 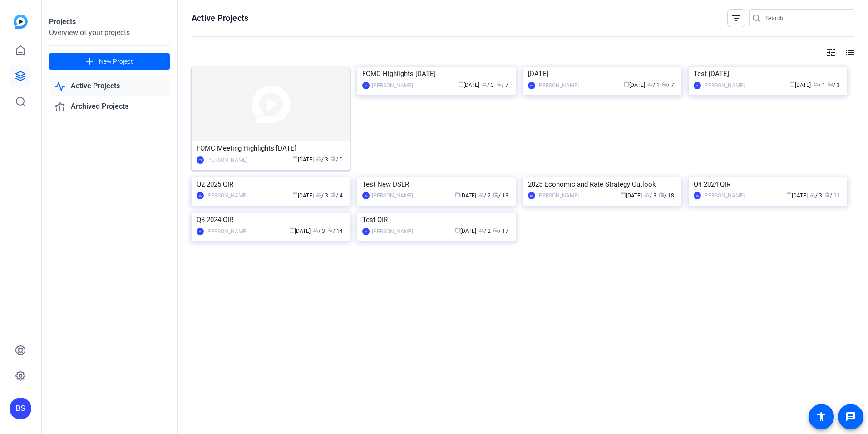 I want to click on span: / 18, so click(x=667, y=195).